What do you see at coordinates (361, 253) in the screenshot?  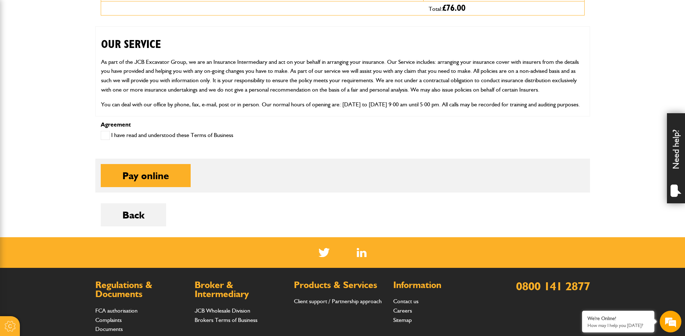 I see `a: LinkedIn` at bounding box center [361, 253].